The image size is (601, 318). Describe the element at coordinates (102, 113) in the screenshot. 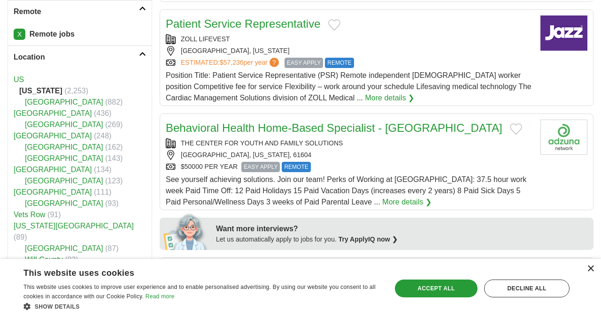

I see `span: (436)` at that location.